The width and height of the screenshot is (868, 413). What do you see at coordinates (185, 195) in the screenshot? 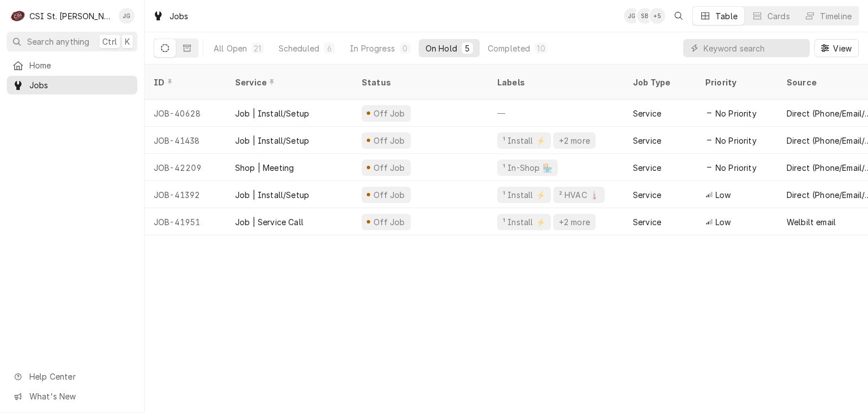
I see `div: JOB-41392` at bounding box center [185, 195].